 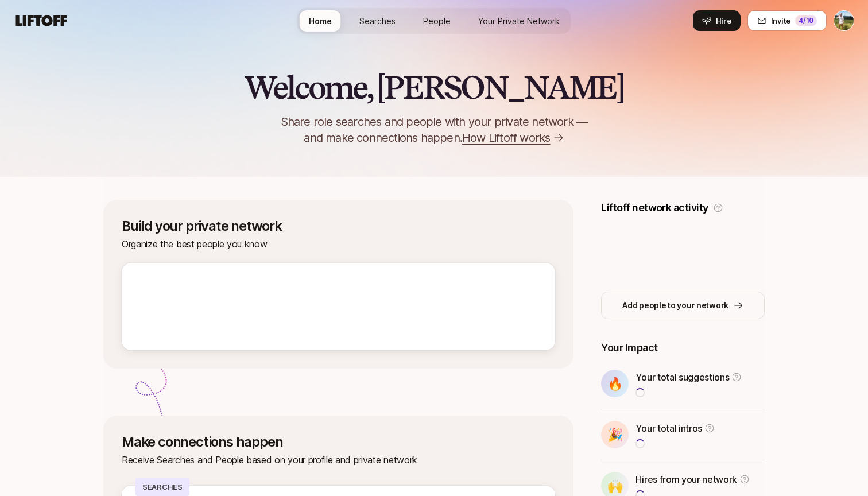 What do you see at coordinates (805, 21) in the screenshot?
I see `div: 4 /10` at bounding box center [805, 21].